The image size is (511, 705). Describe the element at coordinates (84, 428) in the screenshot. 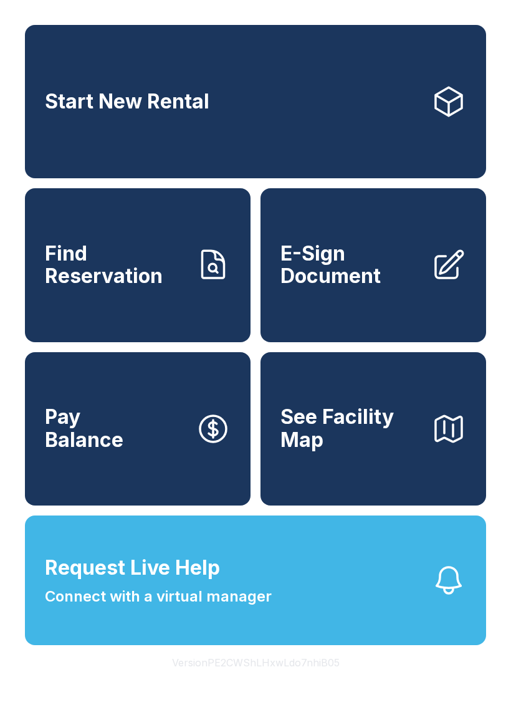

I see `span: Pay Balance` at that location.